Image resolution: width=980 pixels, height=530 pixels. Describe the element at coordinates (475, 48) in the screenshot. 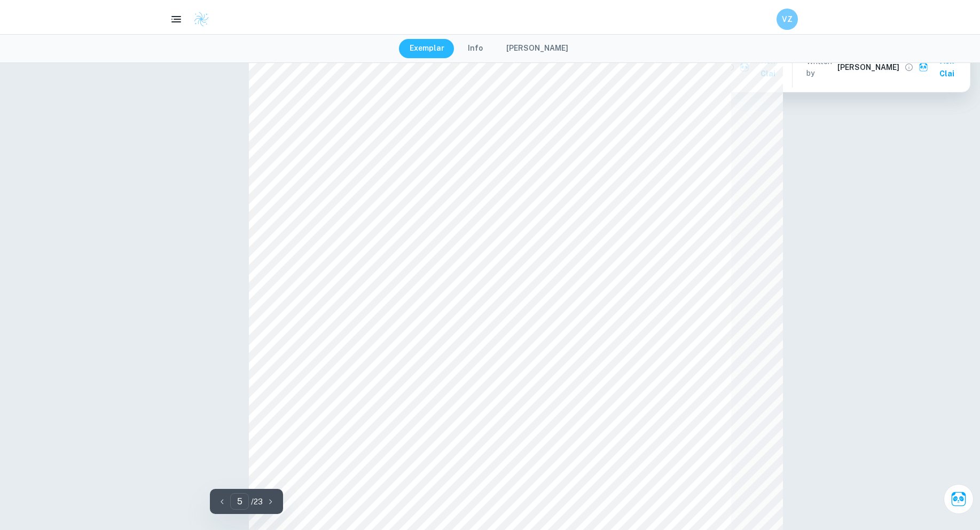

I see `button: Info` at that location.